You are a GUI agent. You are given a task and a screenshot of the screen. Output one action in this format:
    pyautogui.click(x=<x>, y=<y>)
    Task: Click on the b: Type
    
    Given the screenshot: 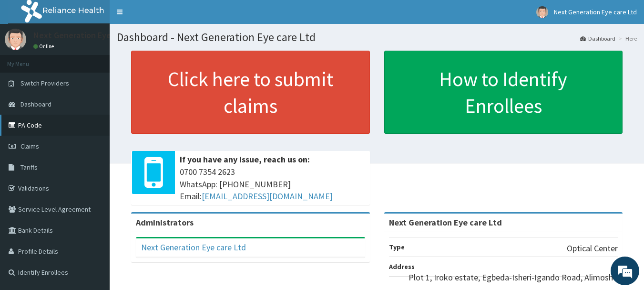 What is the action you would take?
    pyautogui.click(x=397, y=247)
    